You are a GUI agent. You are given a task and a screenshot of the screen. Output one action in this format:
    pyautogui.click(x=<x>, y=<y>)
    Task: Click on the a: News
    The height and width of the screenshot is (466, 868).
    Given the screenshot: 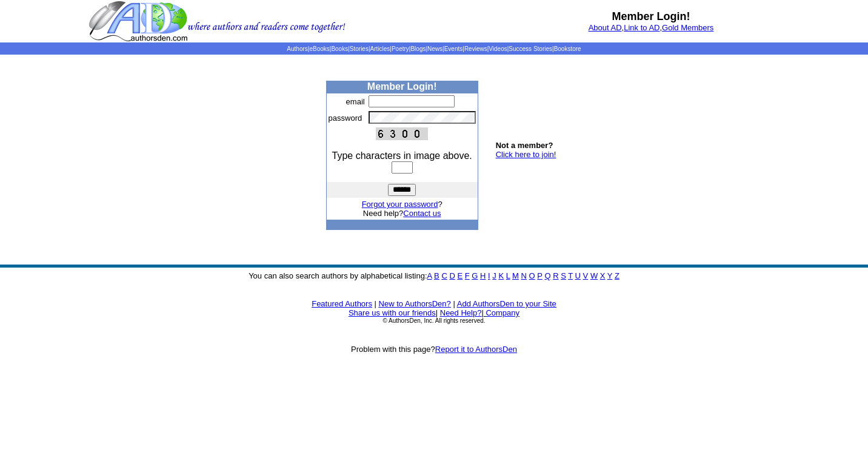 What is the action you would take?
    pyautogui.click(x=434, y=49)
    